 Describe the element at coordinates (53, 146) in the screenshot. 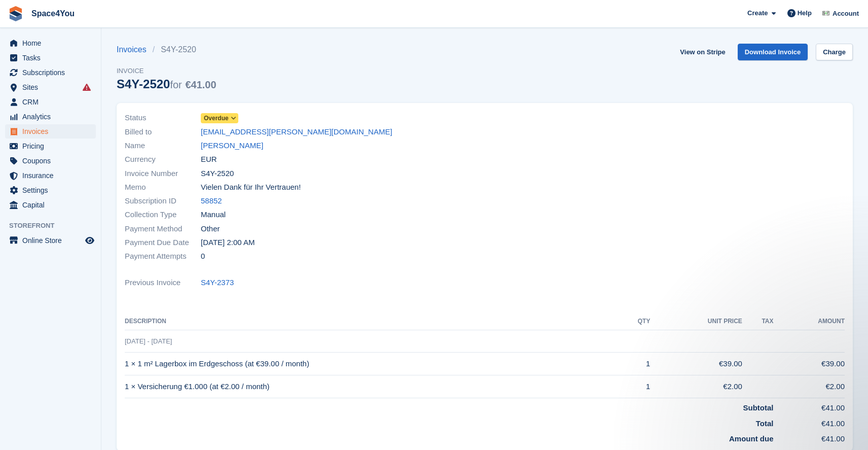

I see `span: Pricing` at that location.